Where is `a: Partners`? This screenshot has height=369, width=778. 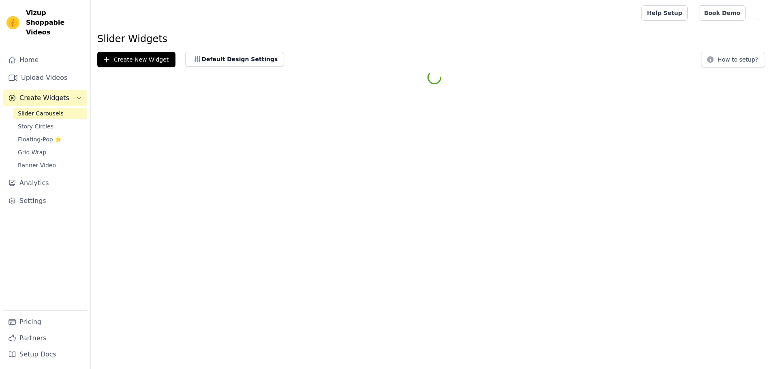
a: Partners is located at coordinates (45, 338).